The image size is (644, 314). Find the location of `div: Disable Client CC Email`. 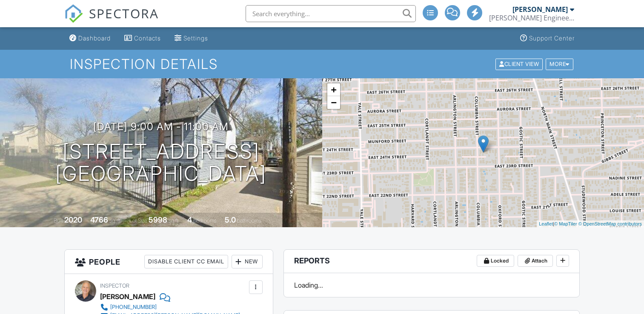

div: Disable Client CC Email is located at coordinates (186, 262).